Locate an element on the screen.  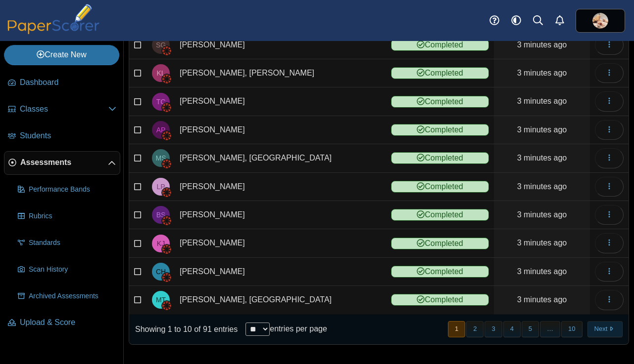
img: PaperScorer is located at coordinates (54, 19).